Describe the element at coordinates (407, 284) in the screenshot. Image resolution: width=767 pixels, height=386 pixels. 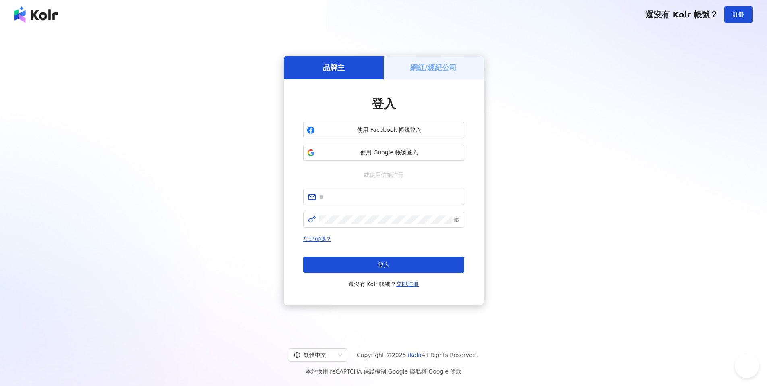
I see `a: 立即註冊` at that location.